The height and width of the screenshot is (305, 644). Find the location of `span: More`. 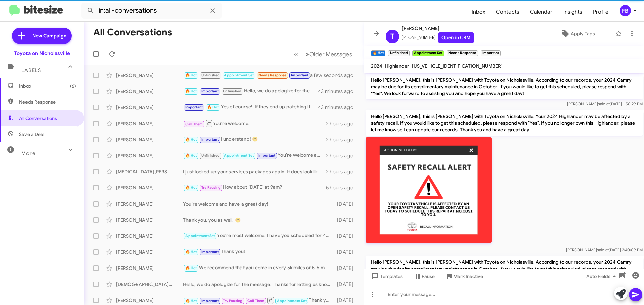

span: More is located at coordinates (28, 153).